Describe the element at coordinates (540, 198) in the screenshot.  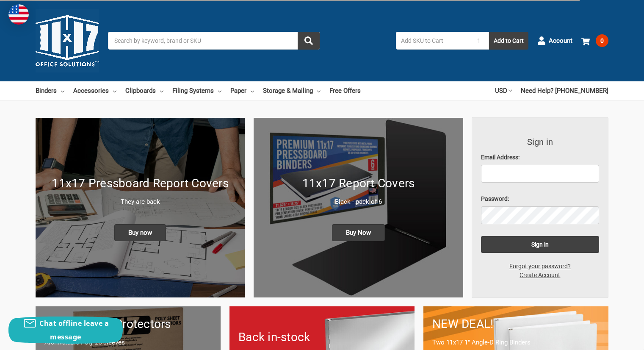
I see `label: Password:` at that location.